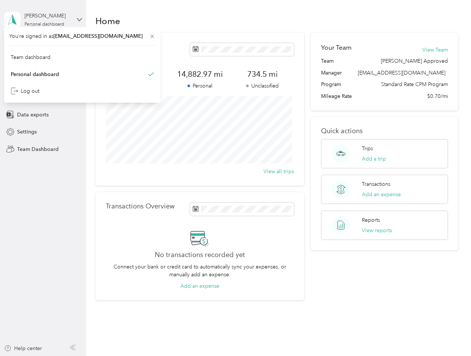 The height and width of the screenshot is (356, 471). I want to click on span: Settings, so click(27, 132).